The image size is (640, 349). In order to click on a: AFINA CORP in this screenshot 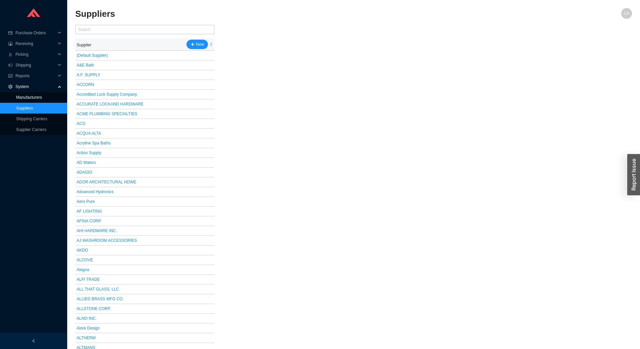, I will do `click(89, 221)`.